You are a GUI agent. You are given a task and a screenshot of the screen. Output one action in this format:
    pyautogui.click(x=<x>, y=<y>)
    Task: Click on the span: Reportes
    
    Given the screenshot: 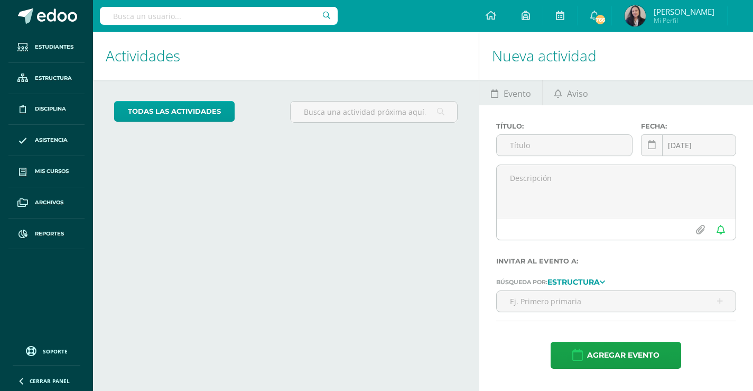 What is the action you would take?
    pyautogui.click(x=49, y=234)
    